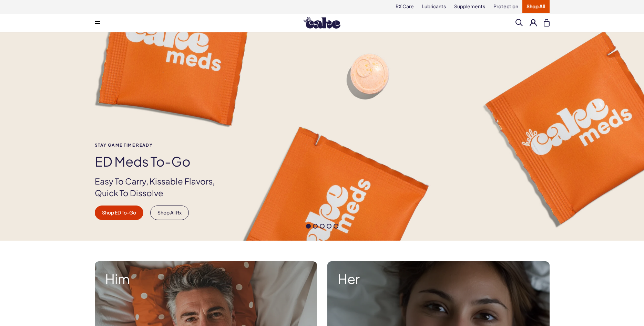 The width and height of the screenshot is (644, 326). Describe the element at coordinates (206, 279) in the screenshot. I see `strong: Him` at that location.